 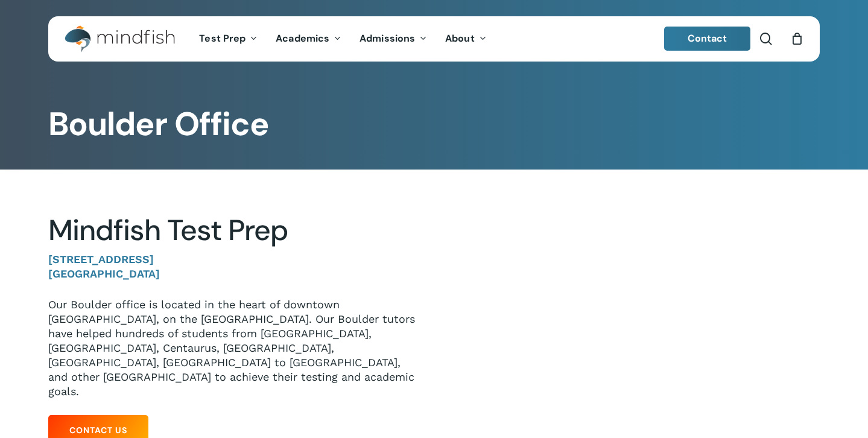 What do you see at coordinates (707, 39) in the screenshot?
I see `a: Contact` at bounding box center [707, 39].